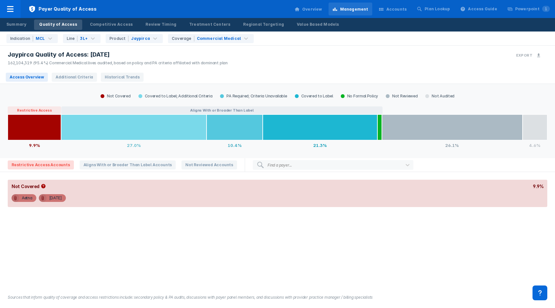 The height and width of the screenshot is (308, 555). I want to click on div: Review Timing, so click(161, 24).